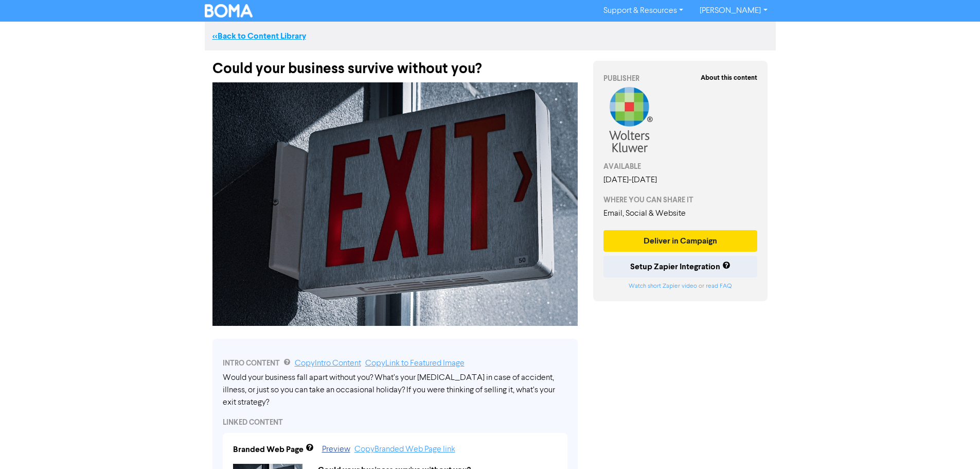  I want to click on a: Support & Resources, so click(643, 11).